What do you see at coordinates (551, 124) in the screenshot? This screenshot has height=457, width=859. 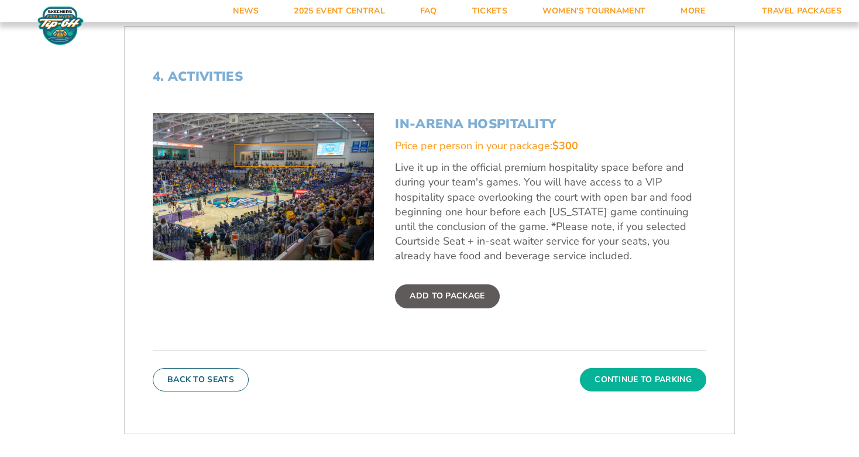 I see `h3: In-Arena Hospitality` at bounding box center [551, 124].